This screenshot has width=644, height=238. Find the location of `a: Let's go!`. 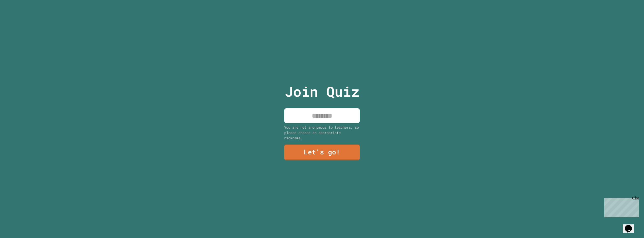

a: Let's go! is located at coordinates (322, 152).